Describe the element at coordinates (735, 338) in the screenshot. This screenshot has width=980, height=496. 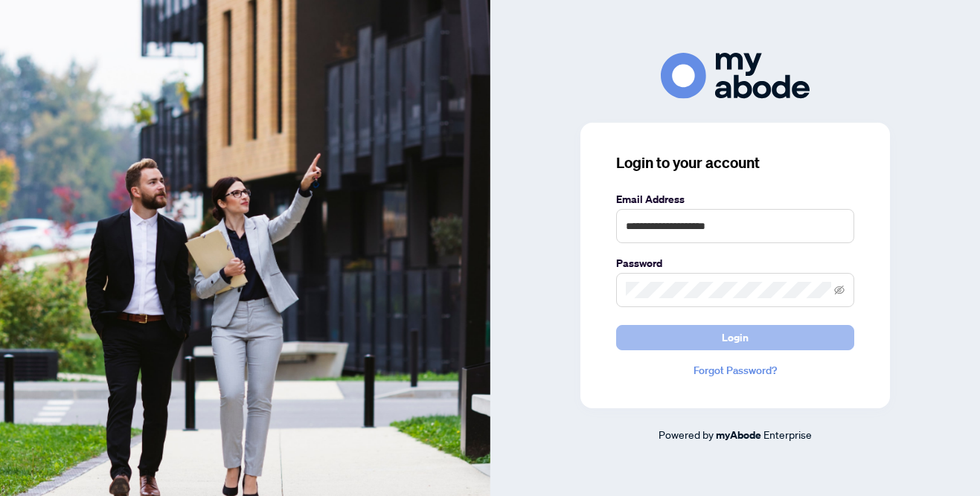
I see `button: Login` at that location.